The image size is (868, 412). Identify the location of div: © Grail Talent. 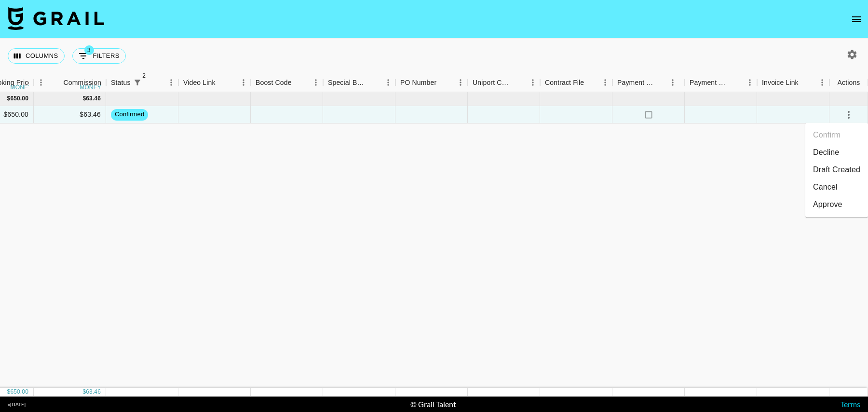
(433, 405).